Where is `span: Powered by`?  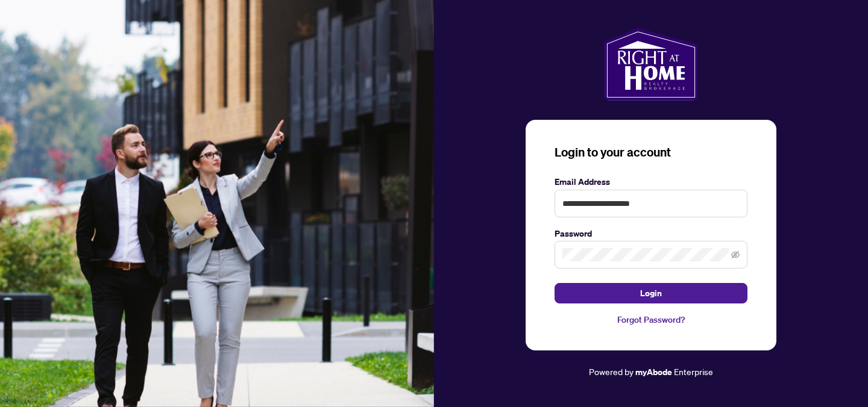 span: Powered by is located at coordinates (611, 372).